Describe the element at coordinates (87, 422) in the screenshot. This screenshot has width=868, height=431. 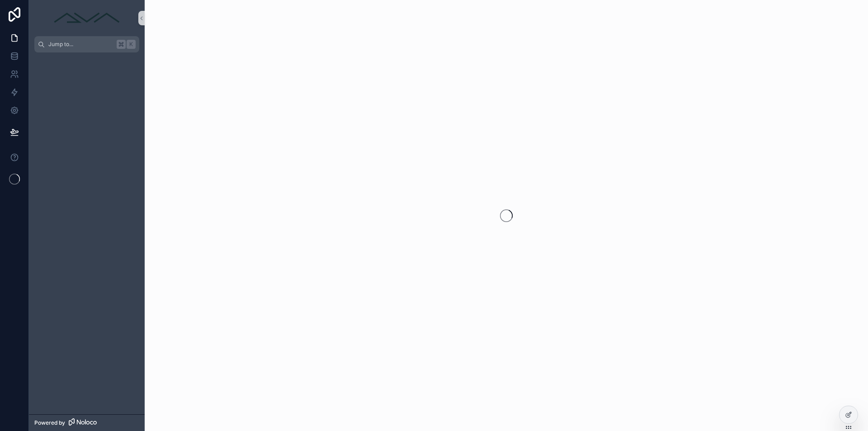
I see `a: Powered by` at that location.